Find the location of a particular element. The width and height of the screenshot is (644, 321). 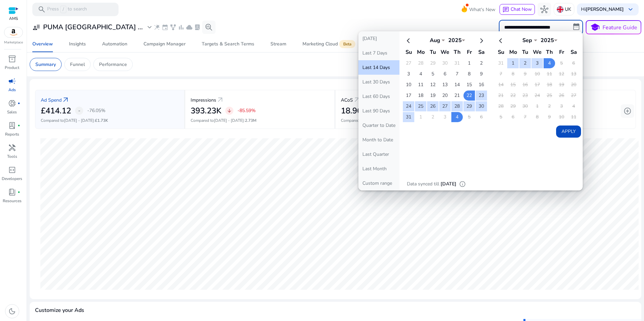

h2: 18.96% is located at coordinates (355, 111).